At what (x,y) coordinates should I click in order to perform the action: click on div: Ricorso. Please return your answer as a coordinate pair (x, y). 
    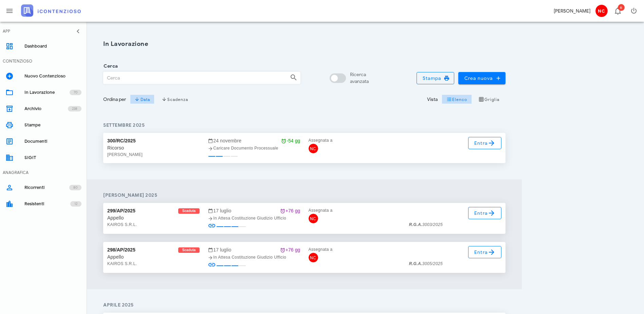
    Looking at the image, I should click on (153, 148).